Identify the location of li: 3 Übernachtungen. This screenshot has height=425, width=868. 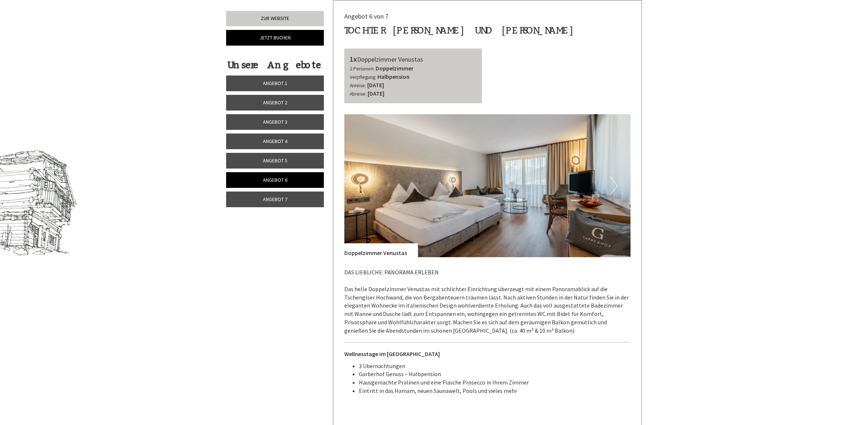
(495, 366).